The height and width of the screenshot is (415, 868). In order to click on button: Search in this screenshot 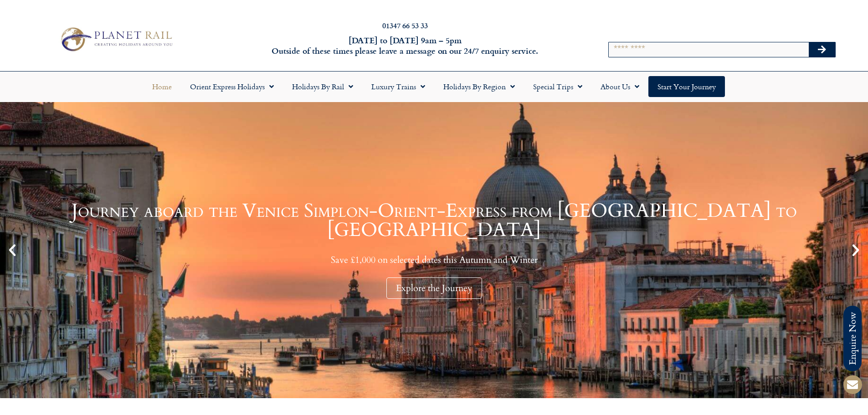, I will do `click(822, 50)`.